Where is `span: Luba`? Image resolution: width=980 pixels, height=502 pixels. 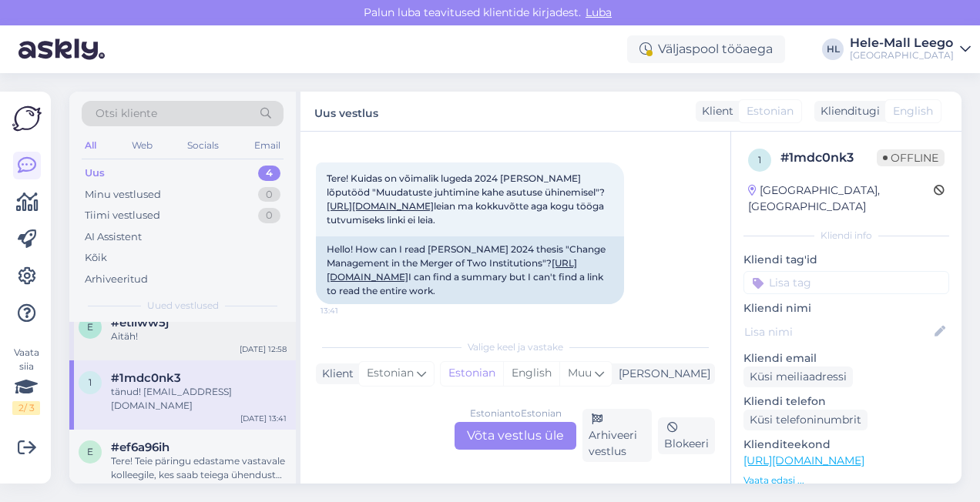
span: Luba is located at coordinates (599, 13).